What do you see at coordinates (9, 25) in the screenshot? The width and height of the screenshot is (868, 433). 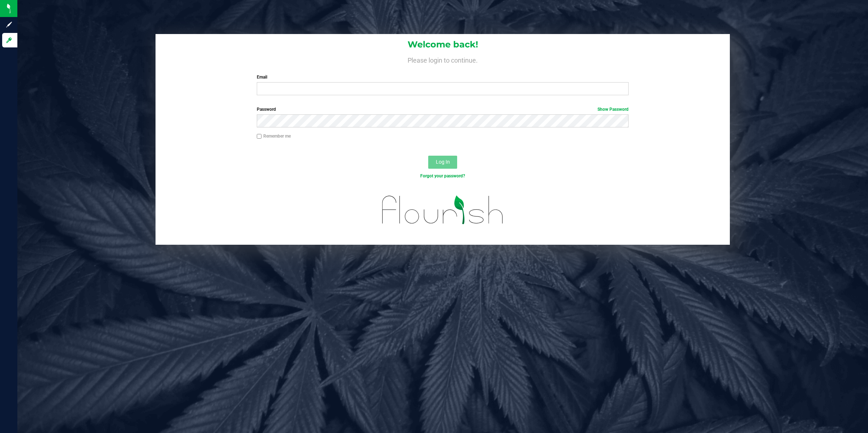 I see `inline-svg: Sign up` at bounding box center [9, 25].